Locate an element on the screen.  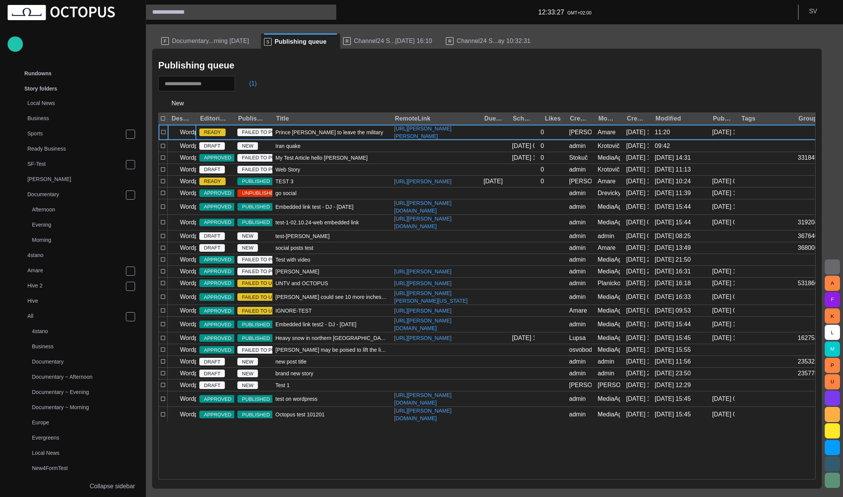
button: (1) is located at coordinates (249, 84).